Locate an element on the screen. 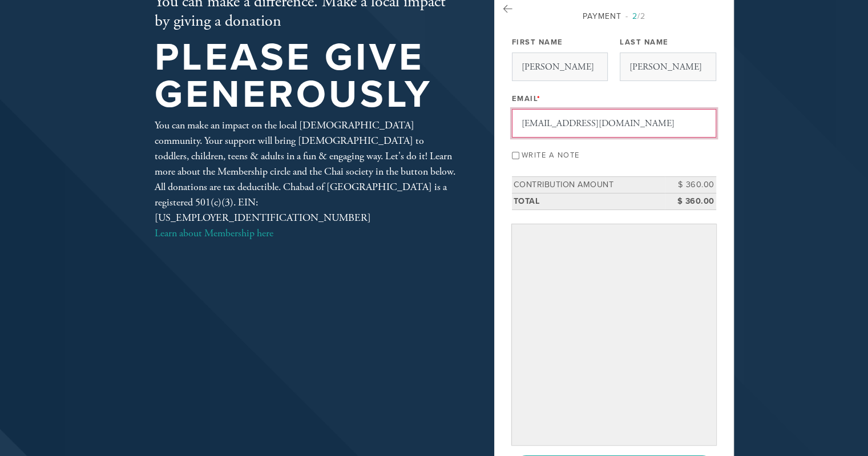  span: This field is required. is located at coordinates (539, 99).